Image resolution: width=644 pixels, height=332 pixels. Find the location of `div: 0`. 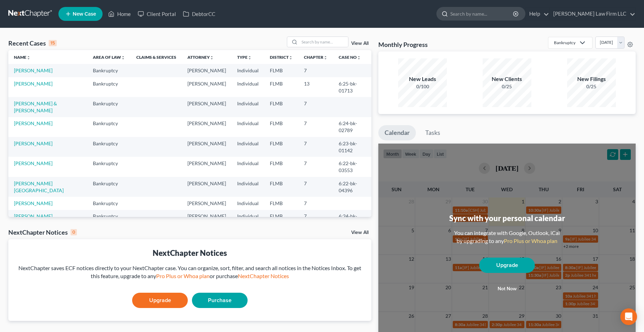

div: 0 is located at coordinates (74, 233).